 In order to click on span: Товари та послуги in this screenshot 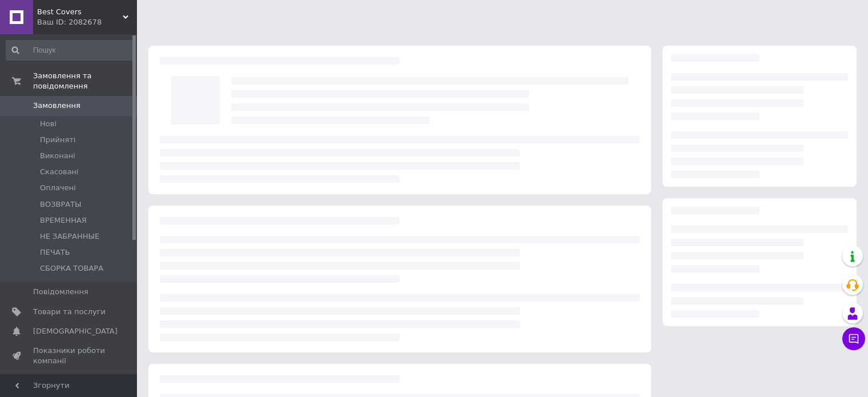, I will do `click(69, 311)`.